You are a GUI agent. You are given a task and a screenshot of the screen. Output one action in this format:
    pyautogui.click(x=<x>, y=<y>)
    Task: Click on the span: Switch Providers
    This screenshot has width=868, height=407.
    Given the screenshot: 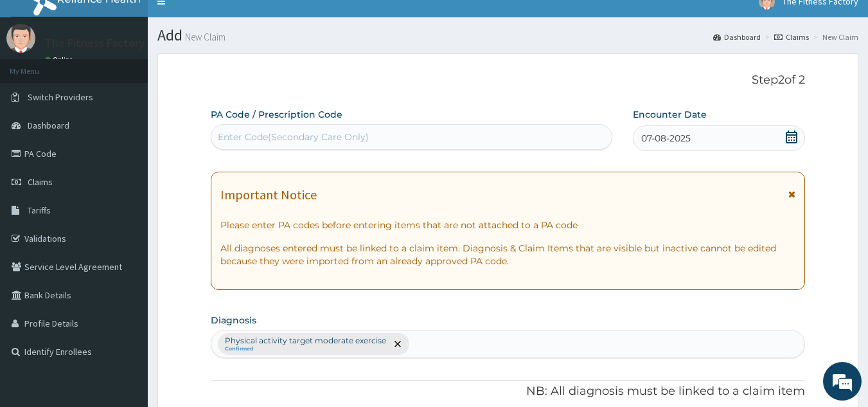 What is the action you would take?
    pyautogui.click(x=60, y=97)
    